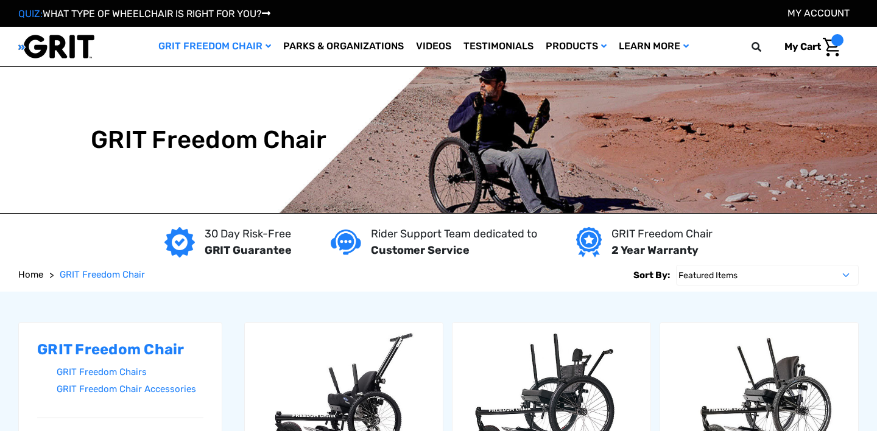 Image resolution: width=877 pixels, height=431 pixels. What do you see at coordinates (248, 234) in the screenshot?
I see `p: 30 Day Risk-Free` at bounding box center [248, 234].